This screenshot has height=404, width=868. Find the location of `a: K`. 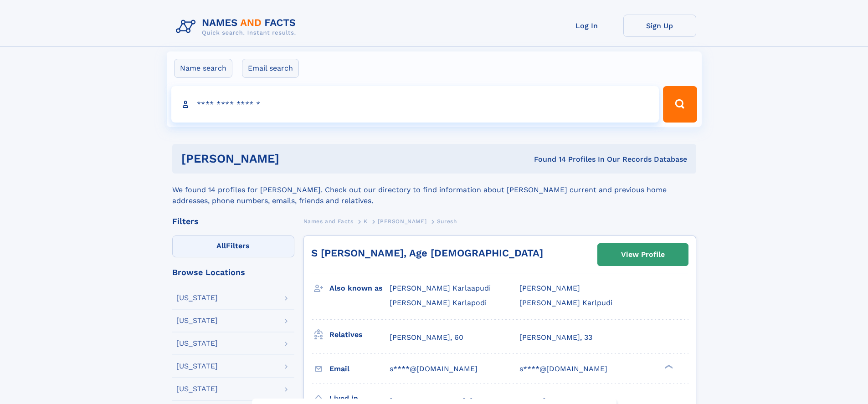

a: K is located at coordinates (365, 221).